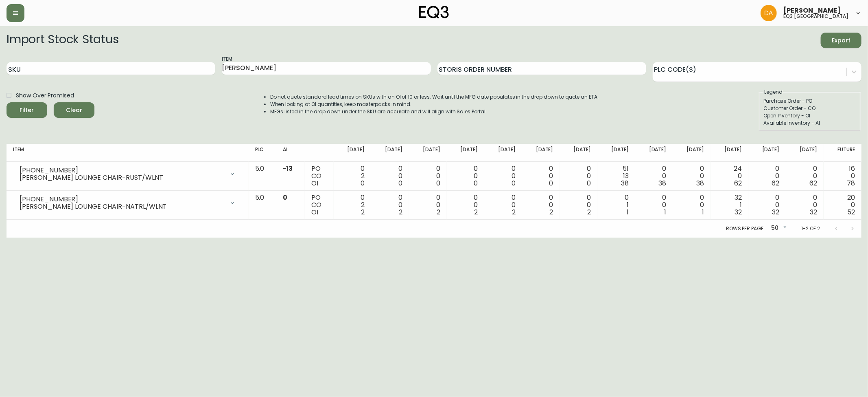 Image resolution: width=868 pixels, height=397 pixels. I want to click on div: 0 1, so click(616, 205).